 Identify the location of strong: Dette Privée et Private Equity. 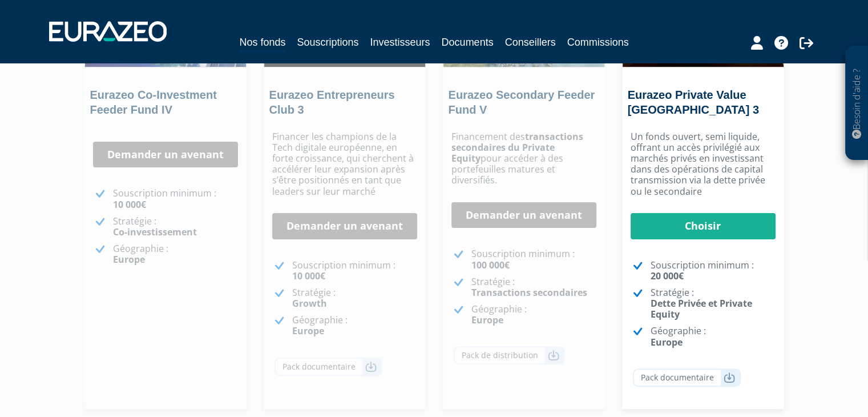
(701, 308).